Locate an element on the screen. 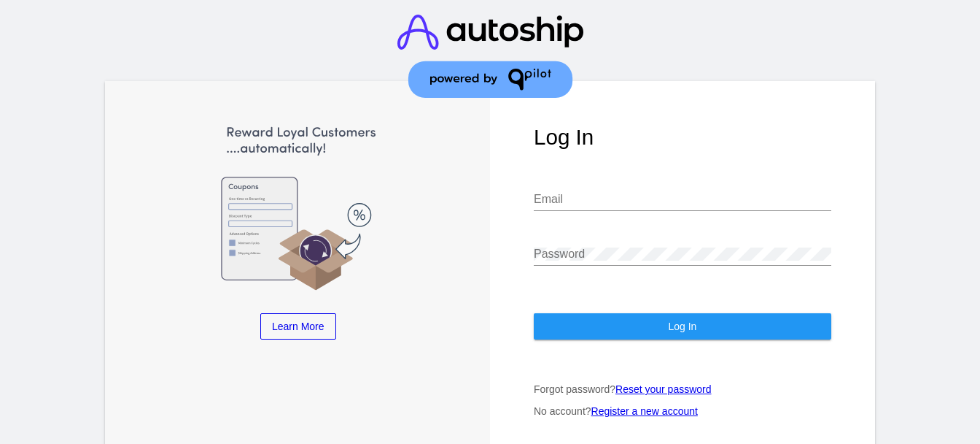  input: Email is located at coordinates (682, 199).